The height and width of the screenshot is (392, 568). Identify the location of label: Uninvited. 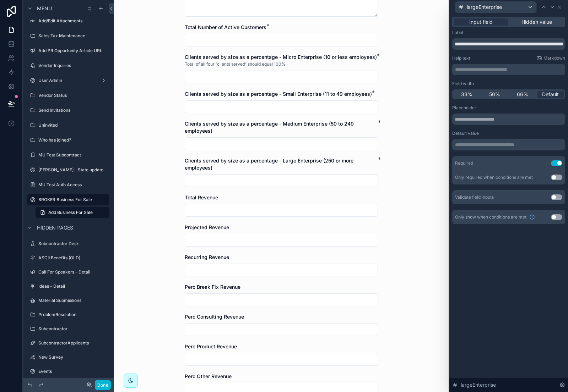
(73, 125).